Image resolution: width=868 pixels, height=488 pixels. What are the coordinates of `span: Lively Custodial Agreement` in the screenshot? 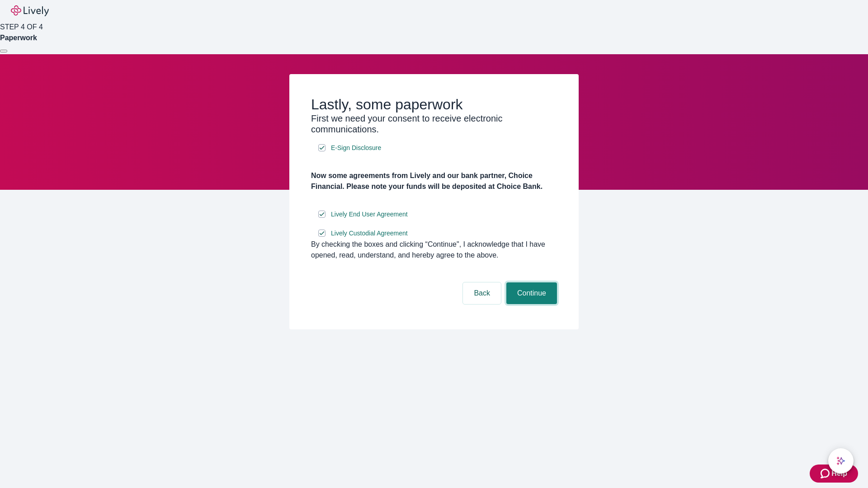 It's located at (369, 234).